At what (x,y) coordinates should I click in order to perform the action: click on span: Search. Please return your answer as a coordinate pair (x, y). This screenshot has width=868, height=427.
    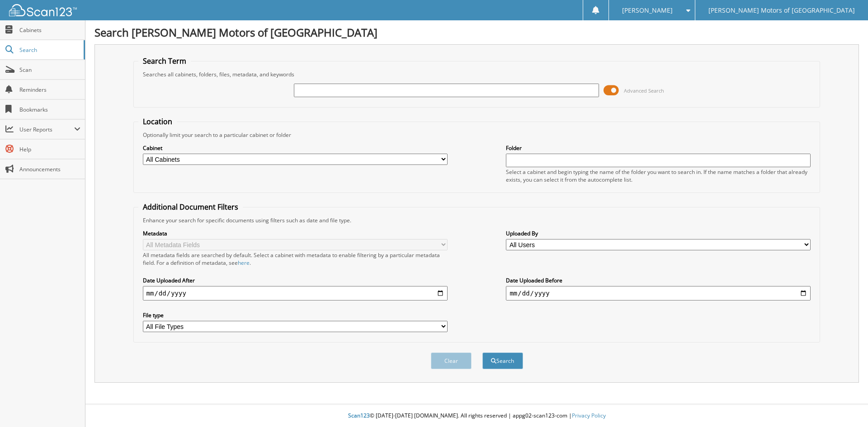
    Looking at the image, I should click on (49, 50).